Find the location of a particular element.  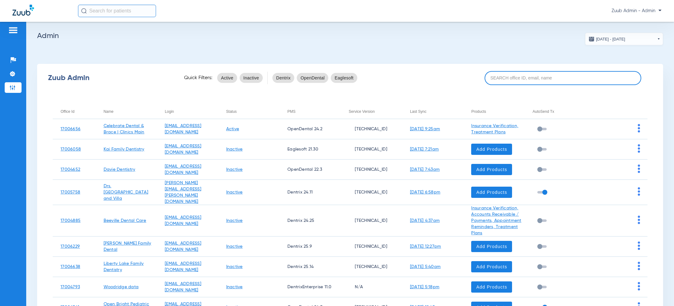

a: Active is located at coordinates (233, 129).